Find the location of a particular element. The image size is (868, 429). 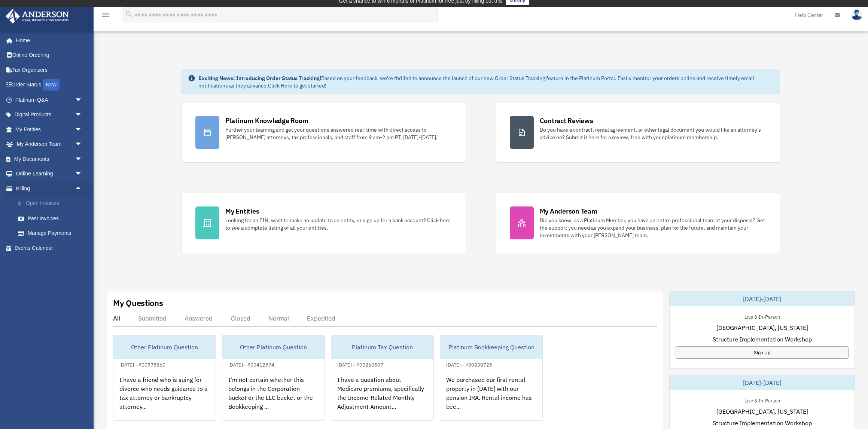

img: User Pic is located at coordinates (857, 15).